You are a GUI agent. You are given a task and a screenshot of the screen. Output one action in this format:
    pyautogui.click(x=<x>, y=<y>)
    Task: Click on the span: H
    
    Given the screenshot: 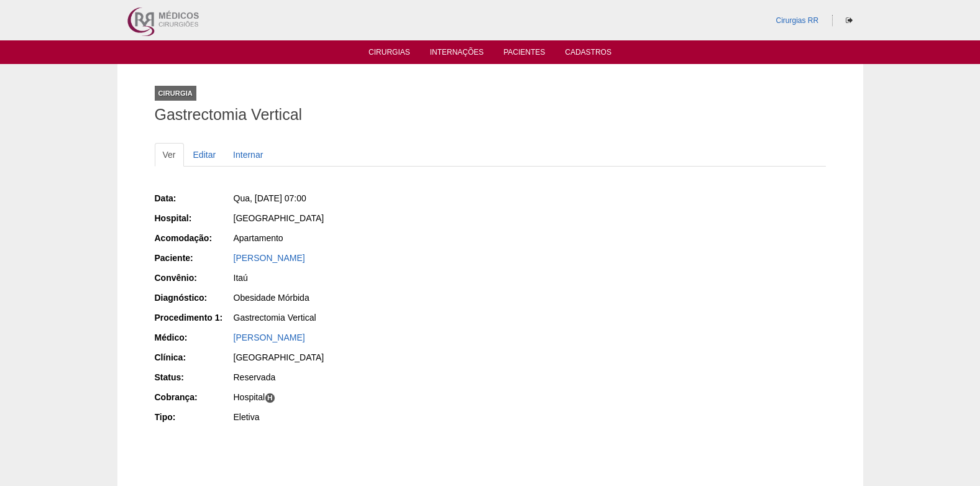 What is the action you would take?
    pyautogui.click(x=269, y=398)
    